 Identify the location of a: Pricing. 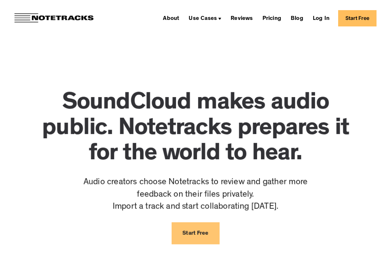
(272, 18).